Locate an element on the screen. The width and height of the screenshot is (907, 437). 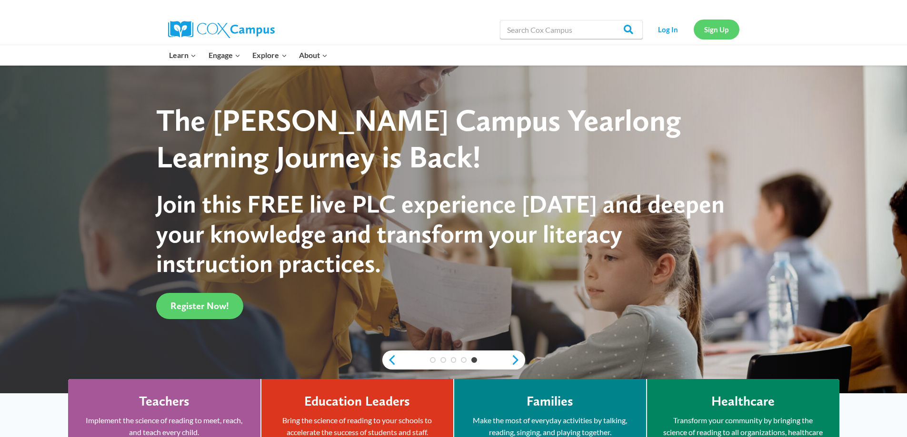
h4: Teachers is located at coordinates (164, 402).